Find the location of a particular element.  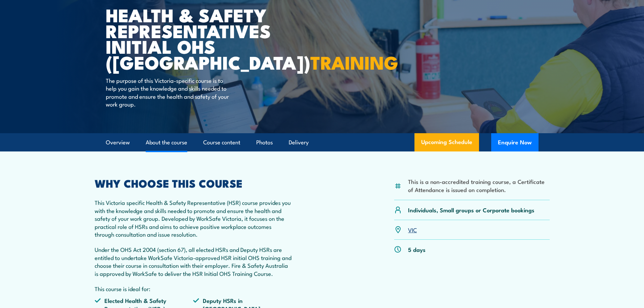

a: Overview is located at coordinates (118, 142).